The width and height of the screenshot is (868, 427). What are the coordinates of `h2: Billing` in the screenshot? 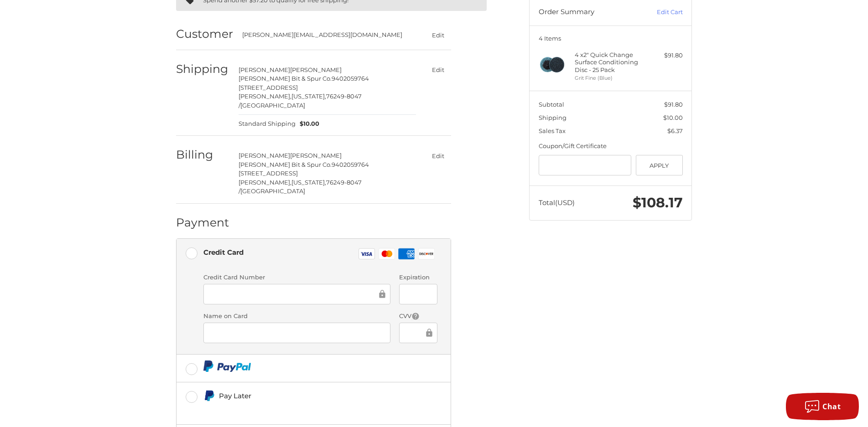 It's located at (202, 155).